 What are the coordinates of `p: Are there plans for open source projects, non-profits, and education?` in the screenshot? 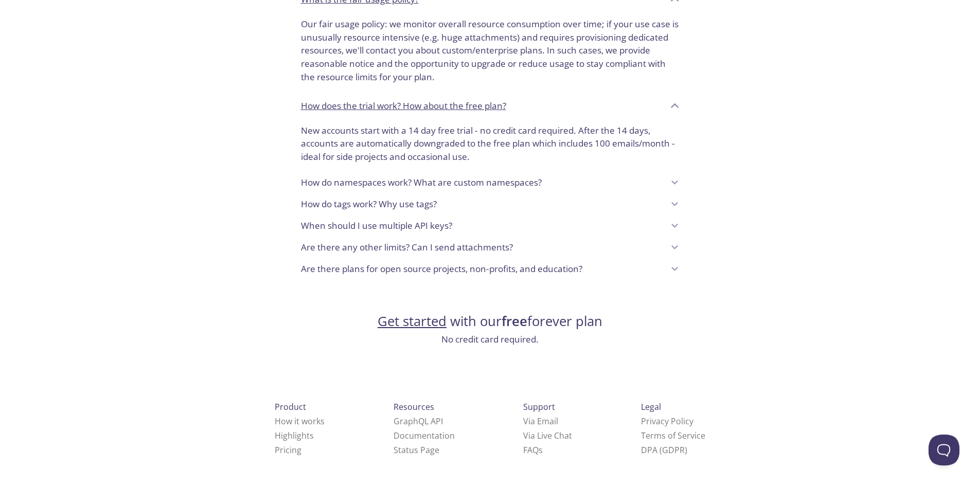 It's located at (441, 269).